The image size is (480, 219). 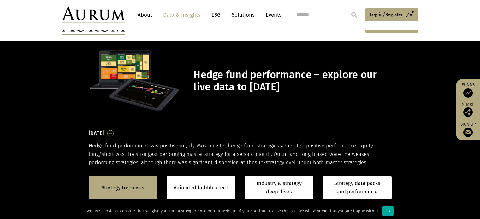 What do you see at coordinates (468, 112) in the screenshot?
I see `img: Share this post` at bounding box center [468, 112].